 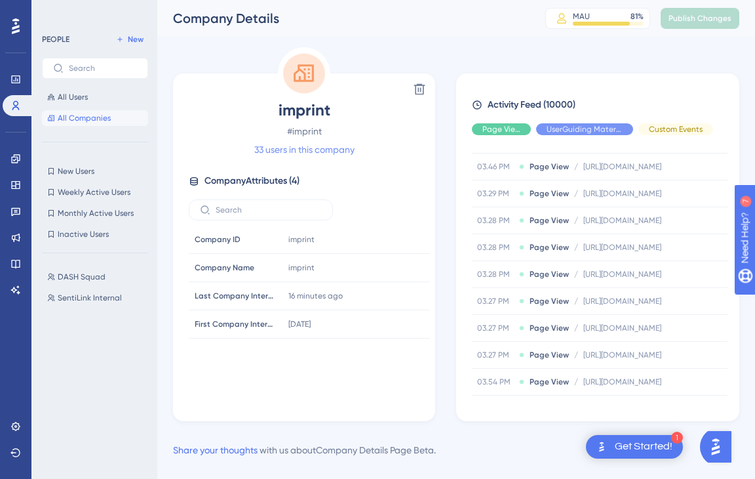 What do you see at coordinates (83, 234) in the screenshot?
I see `span: Inactive Users` at bounding box center [83, 234].